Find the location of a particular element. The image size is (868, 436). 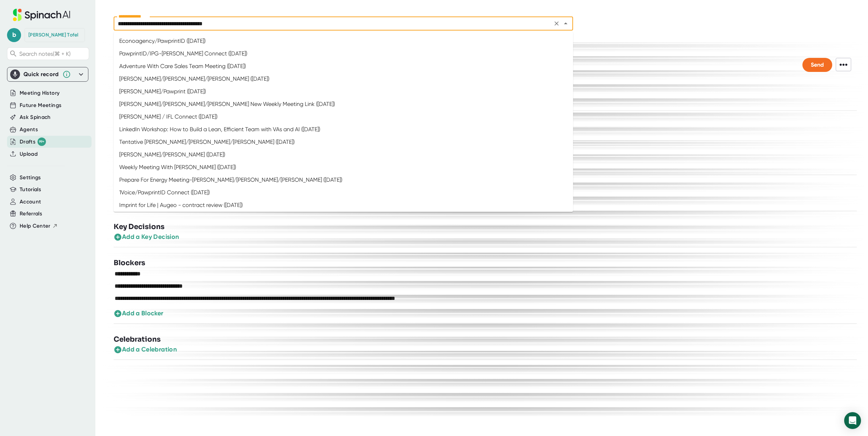

button: Agents is located at coordinates (28, 129).